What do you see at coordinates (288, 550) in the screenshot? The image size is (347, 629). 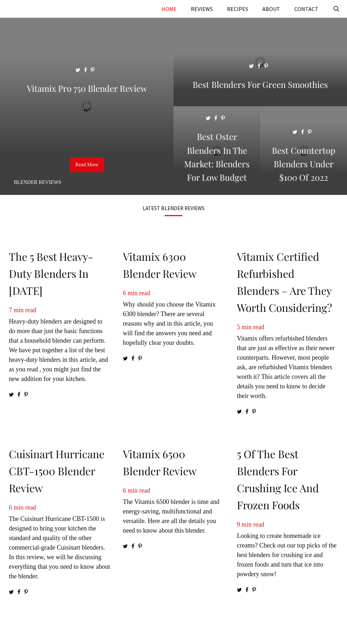 I see `p: Looking to create homemade ice creams? Check out our top picks of the best blenders for crushing ...` at bounding box center [288, 550].